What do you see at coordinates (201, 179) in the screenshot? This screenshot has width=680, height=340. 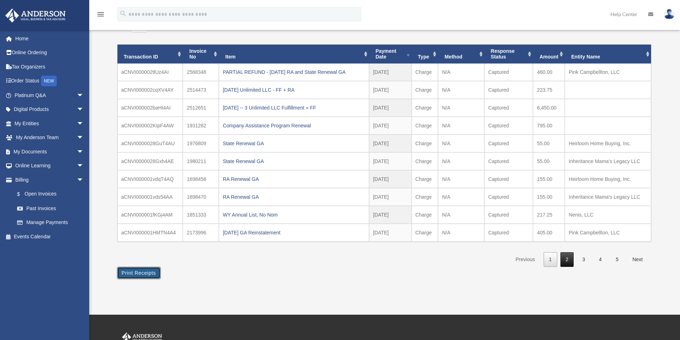 I see `td: 1698458` at bounding box center [201, 179].